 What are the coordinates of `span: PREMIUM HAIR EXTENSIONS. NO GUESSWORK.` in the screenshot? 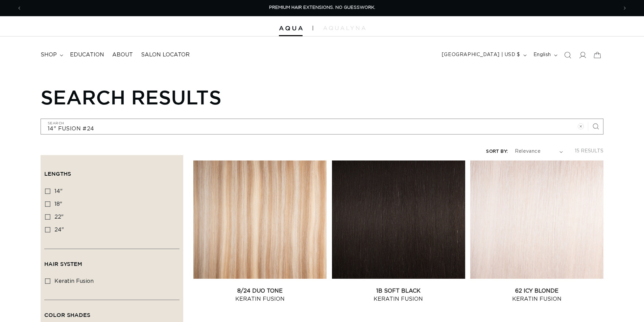 It's located at (322, 8).